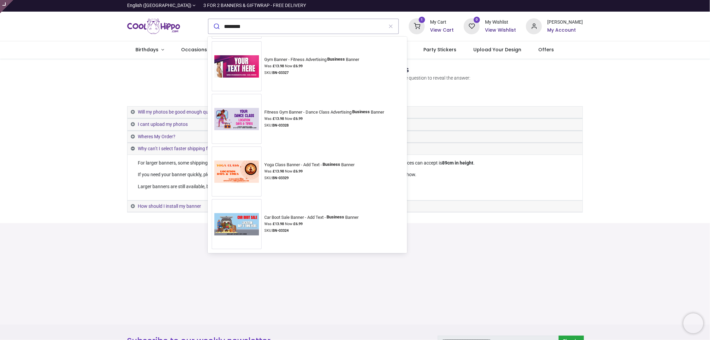 This screenshot has height=340, width=710. What do you see at coordinates (358, 163) in the screenshot?
I see `p: For larger banners, some shipping options won’t appear at checkout. This is because the maximum s...` at bounding box center [358, 163].